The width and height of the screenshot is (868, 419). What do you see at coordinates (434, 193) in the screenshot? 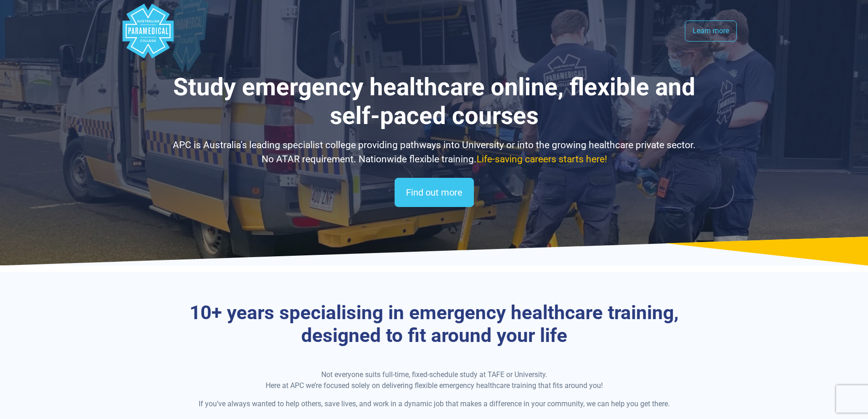
I see `a: Find out more` at bounding box center [434, 193].